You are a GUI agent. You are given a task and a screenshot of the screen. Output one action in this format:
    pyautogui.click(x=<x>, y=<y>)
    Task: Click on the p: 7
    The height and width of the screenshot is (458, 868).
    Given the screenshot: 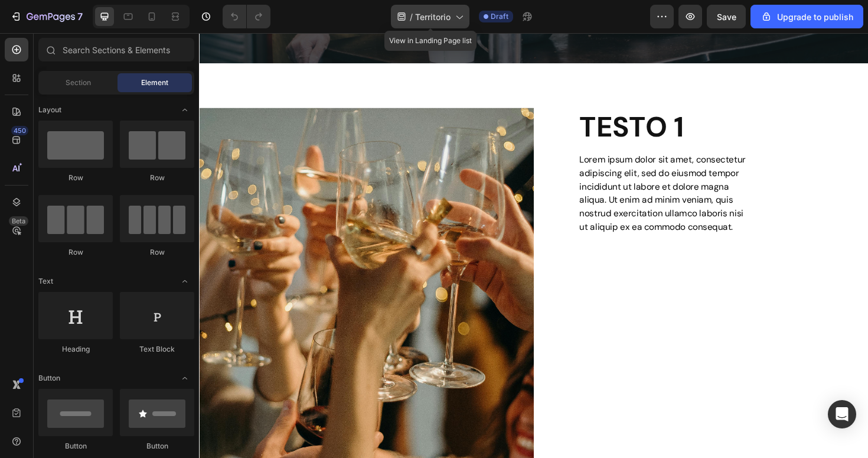 What is the action you would take?
    pyautogui.click(x=80, y=17)
    